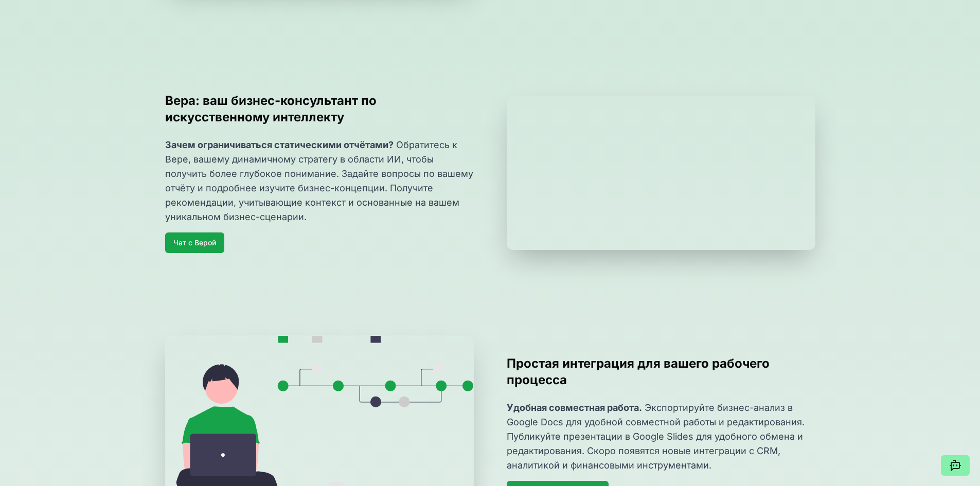  Describe the element at coordinates (270, 108) in the screenshot. I see `font: Вера: ваш бизнес-консультант по искусственному интеллекту` at that location.